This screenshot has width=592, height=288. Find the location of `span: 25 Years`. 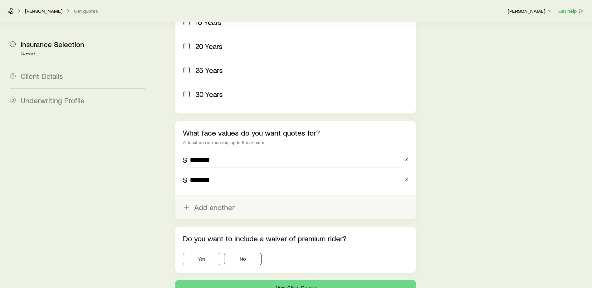

span: 25 Years is located at coordinates (209, 70).